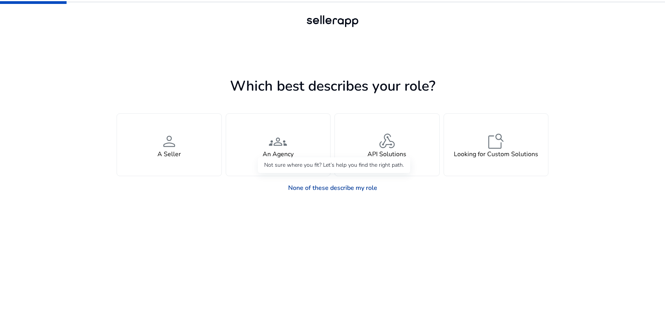 The width and height of the screenshot is (665, 328). I want to click on h4: API Solutions, so click(387, 154).